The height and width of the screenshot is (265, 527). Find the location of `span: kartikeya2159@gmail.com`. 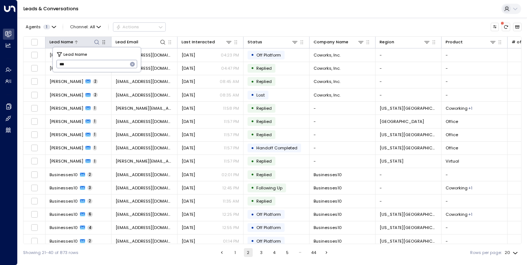

span: kartikeya2159@gmail.com is located at coordinates (144, 135).